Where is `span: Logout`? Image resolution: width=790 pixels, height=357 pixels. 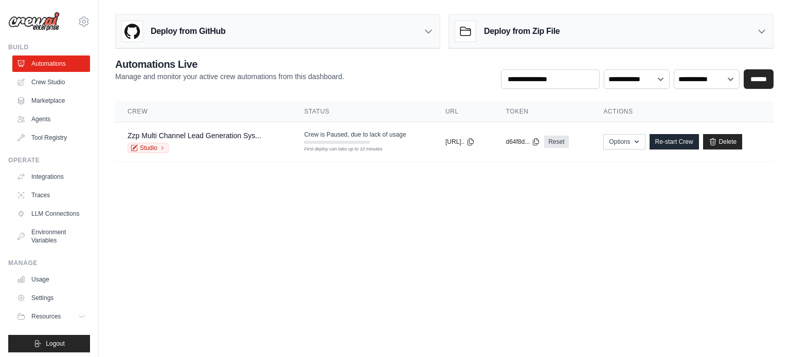
span: Logout is located at coordinates (55, 344).